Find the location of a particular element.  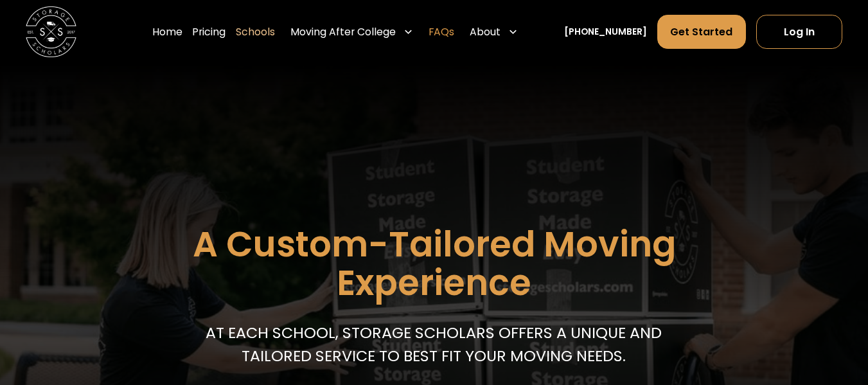

a: Get Started is located at coordinates (701, 31).